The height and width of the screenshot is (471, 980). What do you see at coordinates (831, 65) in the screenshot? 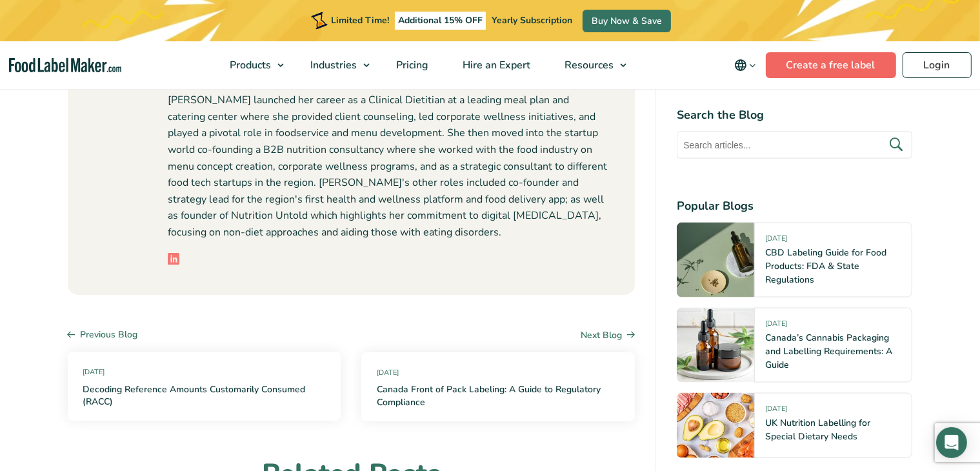
I see `a: Create a free label` at bounding box center [831, 65].